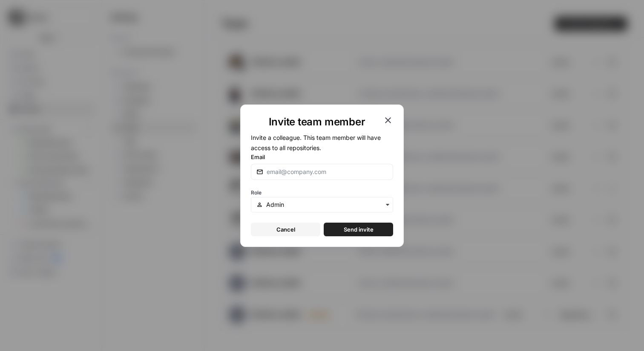 This screenshot has height=351, width=644. What do you see at coordinates (327, 204) in the screenshot?
I see `input: Admin` at bounding box center [327, 204].